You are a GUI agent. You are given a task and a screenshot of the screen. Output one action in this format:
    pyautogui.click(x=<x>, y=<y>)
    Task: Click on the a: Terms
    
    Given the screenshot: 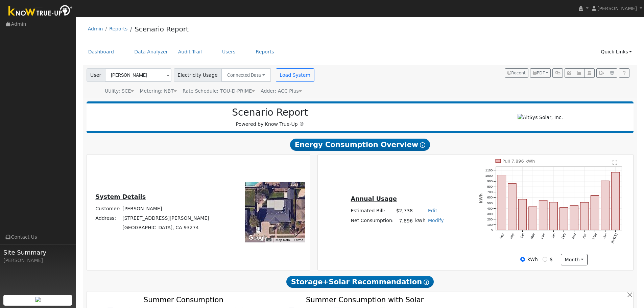 What is the action you would take?
    pyautogui.click(x=299, y=239)
    